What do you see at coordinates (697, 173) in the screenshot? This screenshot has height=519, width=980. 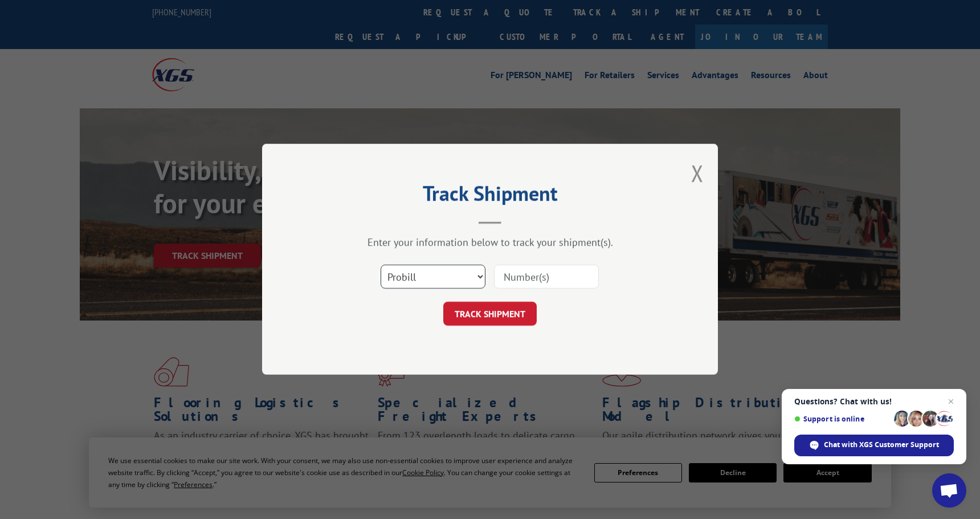 I see `button: Close modal` at bounding box center [697, 173].